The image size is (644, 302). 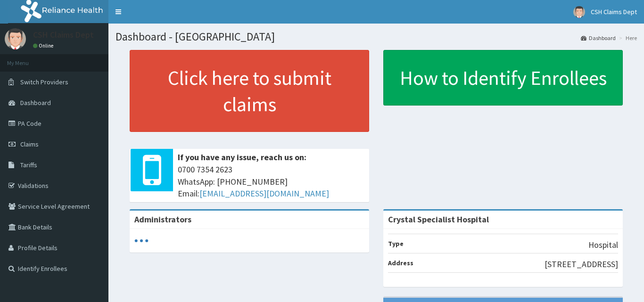 I want to click on b: Address, so click(x=401, y=263).